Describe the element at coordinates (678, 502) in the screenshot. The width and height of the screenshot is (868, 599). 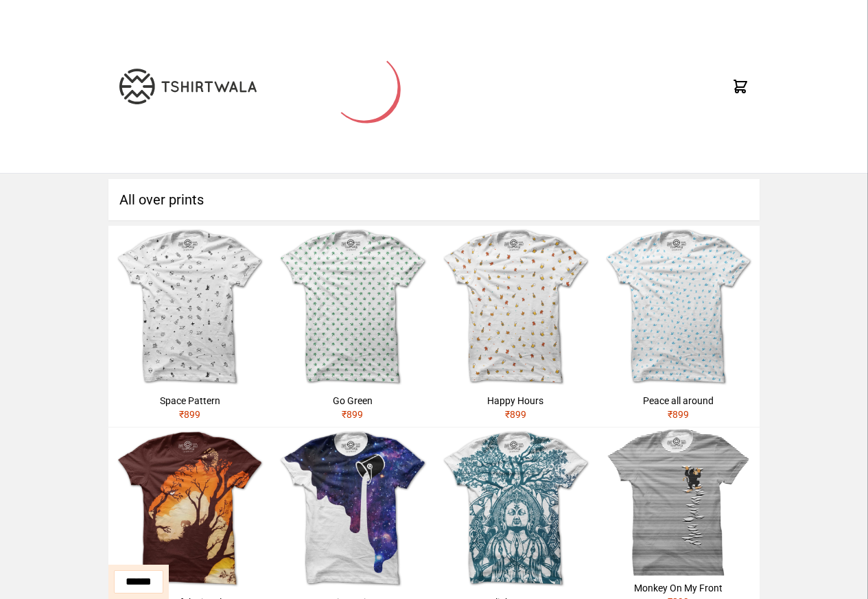
I see `img: monkey-climbing.jpg` at that location.